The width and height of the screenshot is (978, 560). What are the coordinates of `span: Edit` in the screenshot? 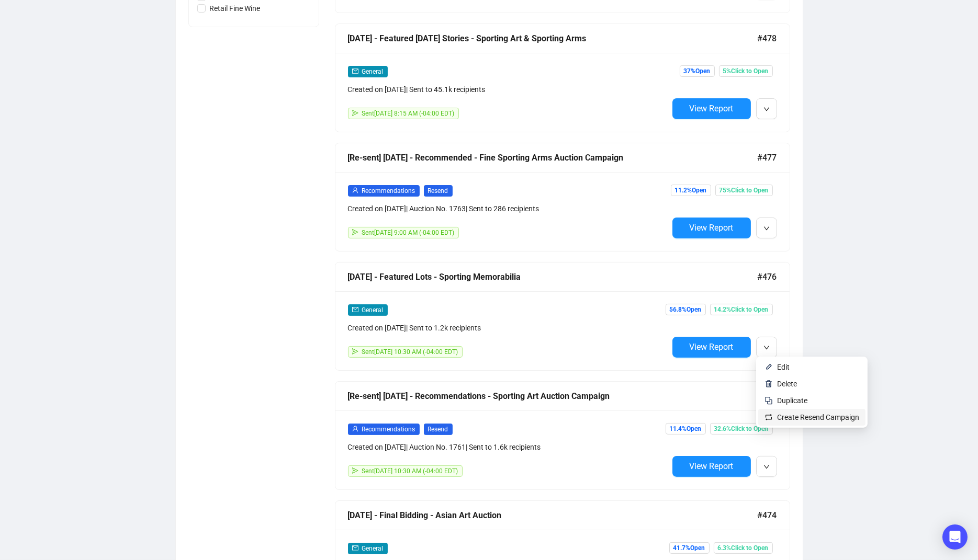 It's located at (783, 367).